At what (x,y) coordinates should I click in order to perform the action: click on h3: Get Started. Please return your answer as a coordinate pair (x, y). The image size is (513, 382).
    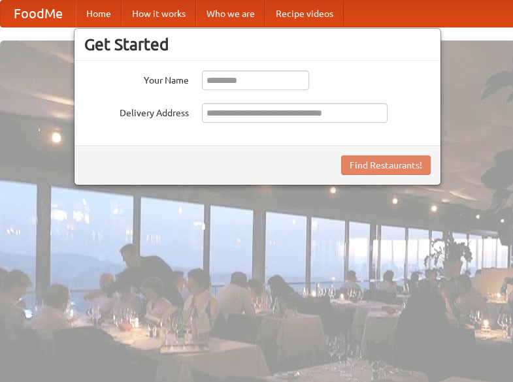
    Looking at the image, I should click on (258, 44).